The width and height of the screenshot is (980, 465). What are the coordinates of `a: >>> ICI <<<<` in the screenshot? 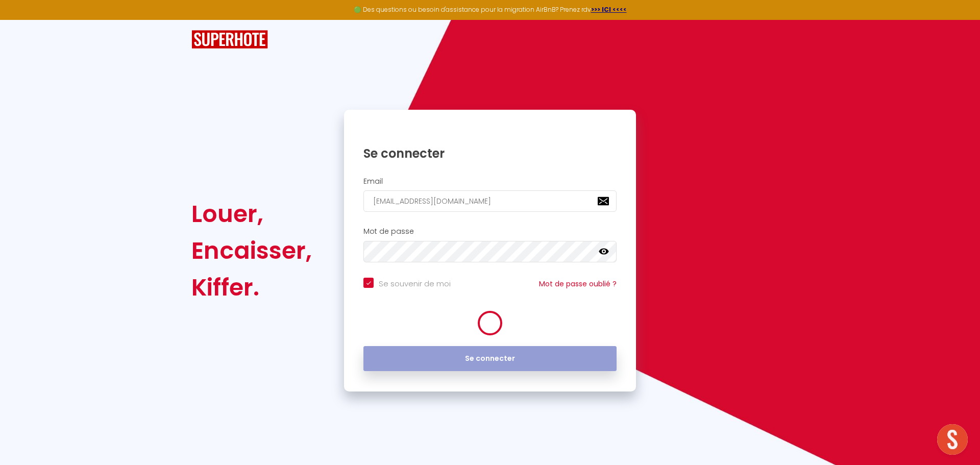 It's located at (609, 9).